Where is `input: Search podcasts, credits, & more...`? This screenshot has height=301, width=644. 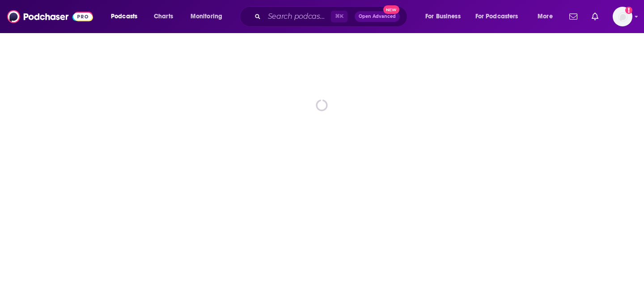 input: Search podcasts, credits, & more... is located at coordinates (297, 17).